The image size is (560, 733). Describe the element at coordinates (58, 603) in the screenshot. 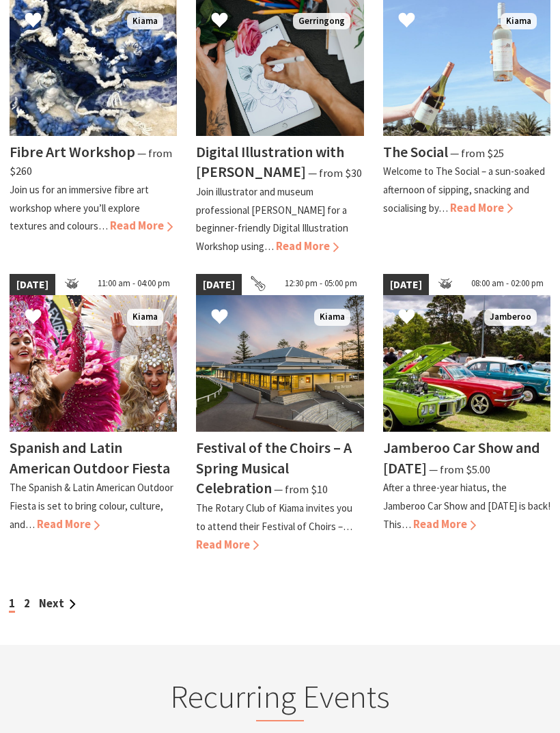

I see `a: Next` at that location.